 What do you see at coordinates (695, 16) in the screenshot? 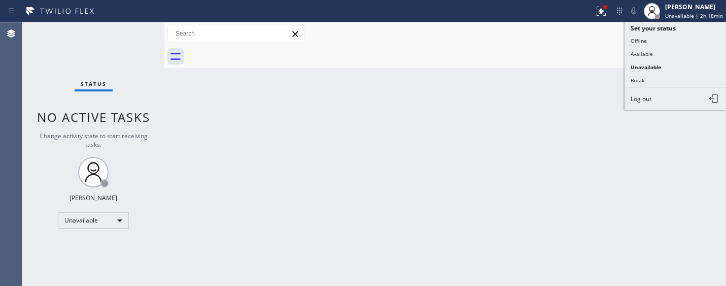
I see `span: Unavailable | 2h 18min` at bounding box center [695, 16].